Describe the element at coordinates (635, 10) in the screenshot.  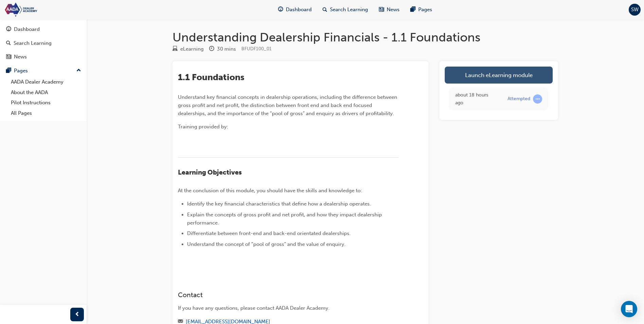
I see `span: SW` at that location.